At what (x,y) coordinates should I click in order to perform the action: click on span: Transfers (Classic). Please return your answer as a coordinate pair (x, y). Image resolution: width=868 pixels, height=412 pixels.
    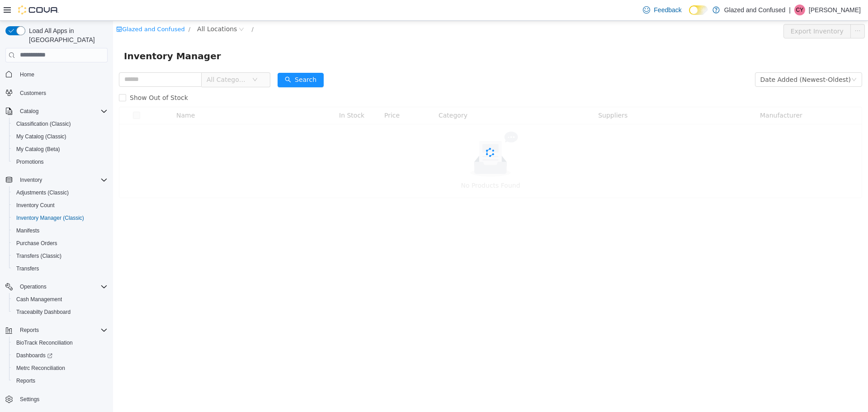
    Looking at the image, I should click on (39, 256).